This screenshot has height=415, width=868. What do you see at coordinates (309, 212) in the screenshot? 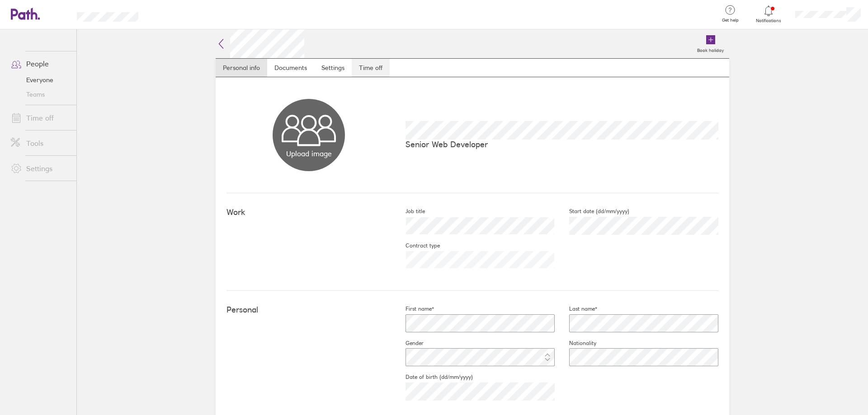
I see `h4: Work` at bounding box center [309, 212].